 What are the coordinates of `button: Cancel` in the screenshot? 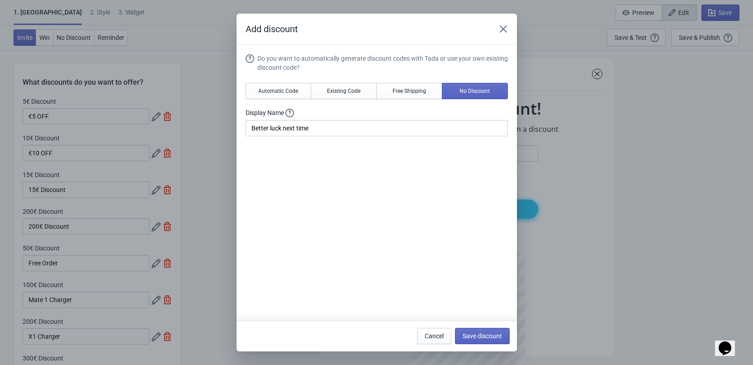 It's located at (434, 336).